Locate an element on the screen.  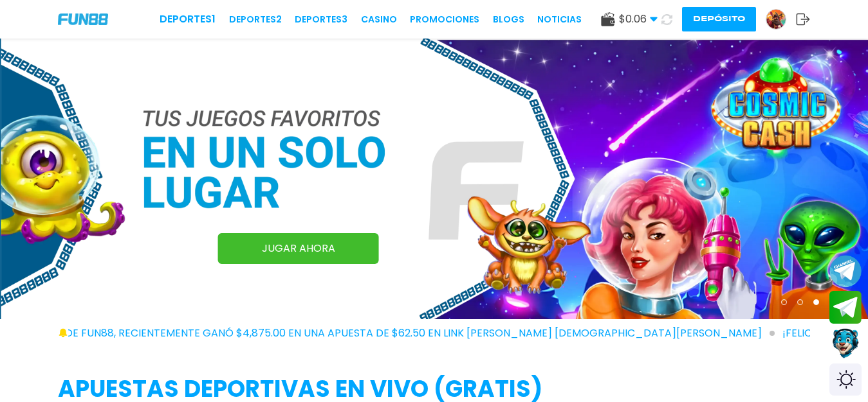
a: Promociones is located at coordinates (445, 19).